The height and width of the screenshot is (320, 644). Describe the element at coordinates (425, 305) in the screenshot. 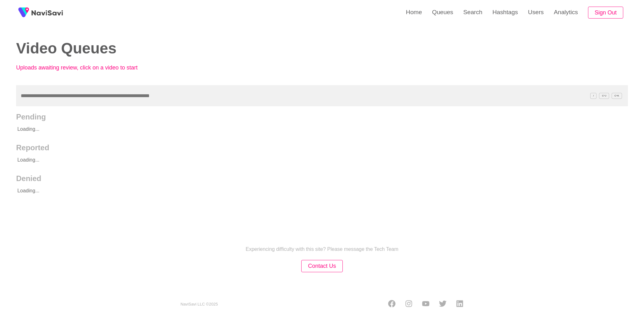

I see `a: Youtube` at that location.